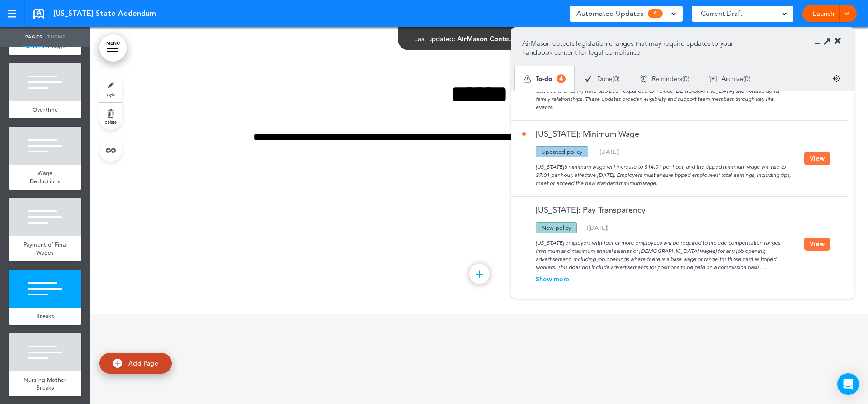 This screenshot has width=868, height=404. Describe the element at coordinates (45, 110) in the screenshot. I see `a: Overtime` at that location.